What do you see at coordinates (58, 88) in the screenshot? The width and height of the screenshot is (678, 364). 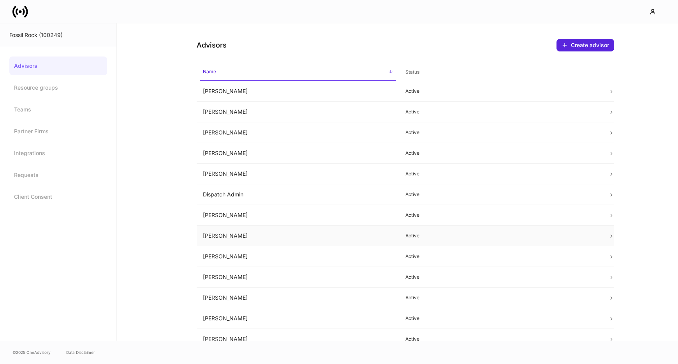 I see `a: Resource groups` at bounding box center [58, 88].